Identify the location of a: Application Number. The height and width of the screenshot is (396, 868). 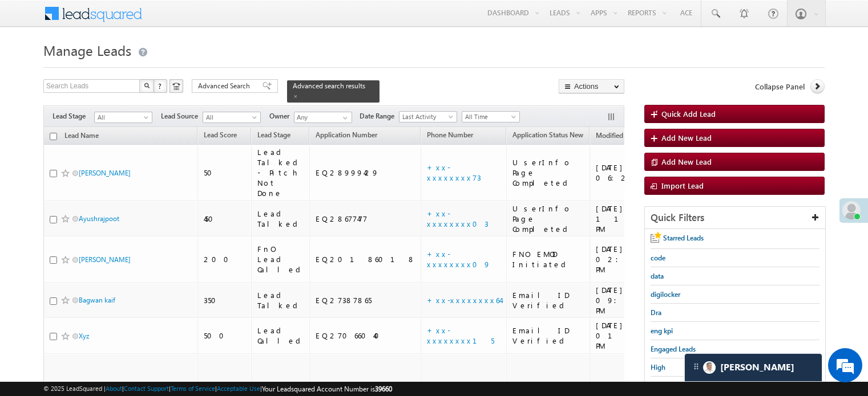
(347, 136).